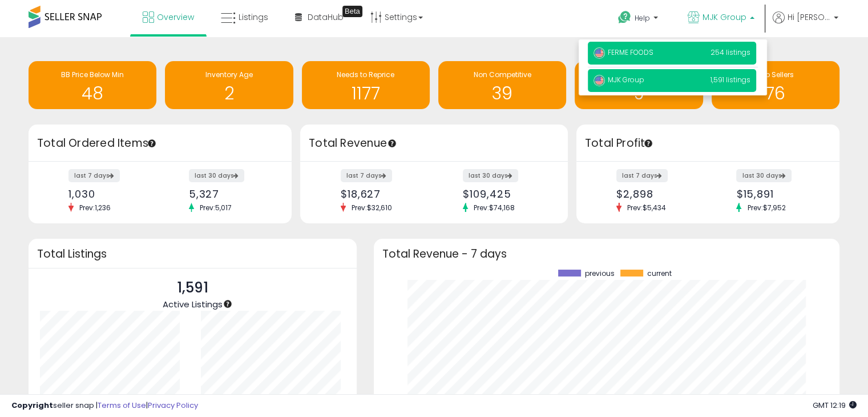 The width and height of the screenshot is (868, 417). I want to click on div: $15,891, so click(777, 193).